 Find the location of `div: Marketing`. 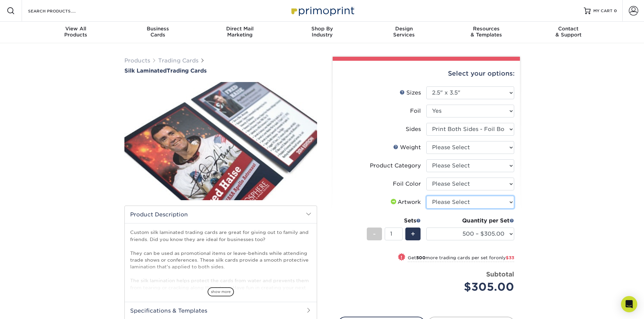

div: Marketing is located at coordinates (240, 32).